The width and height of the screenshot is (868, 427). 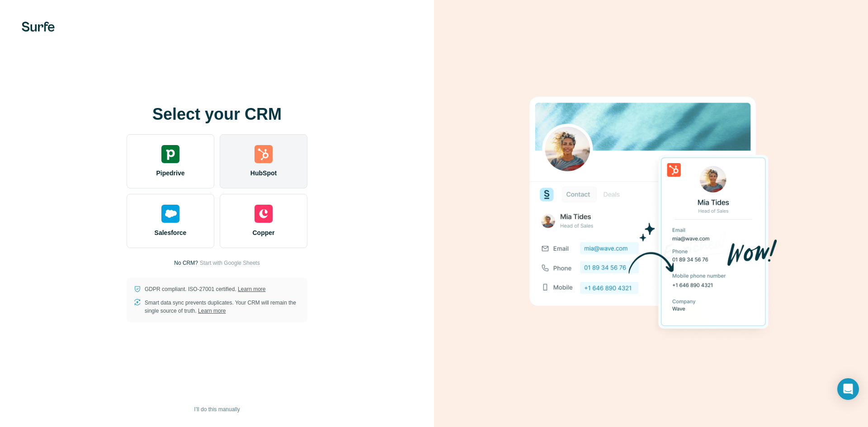 I want to click on h1: Select your CRM, so click(x=217, y=114).